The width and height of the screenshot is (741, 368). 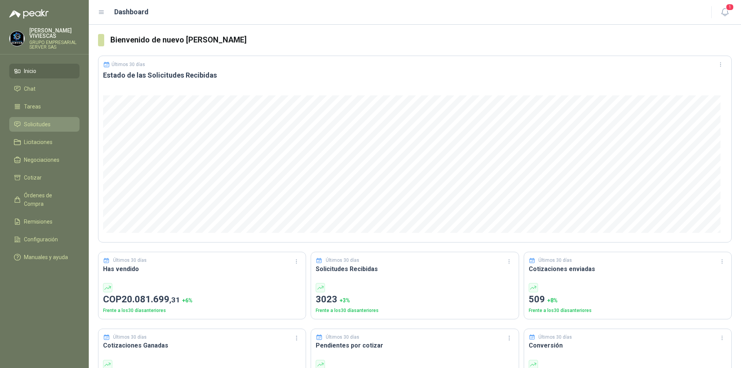 I want to click on span: Inicio, so click(x=30, y=71).